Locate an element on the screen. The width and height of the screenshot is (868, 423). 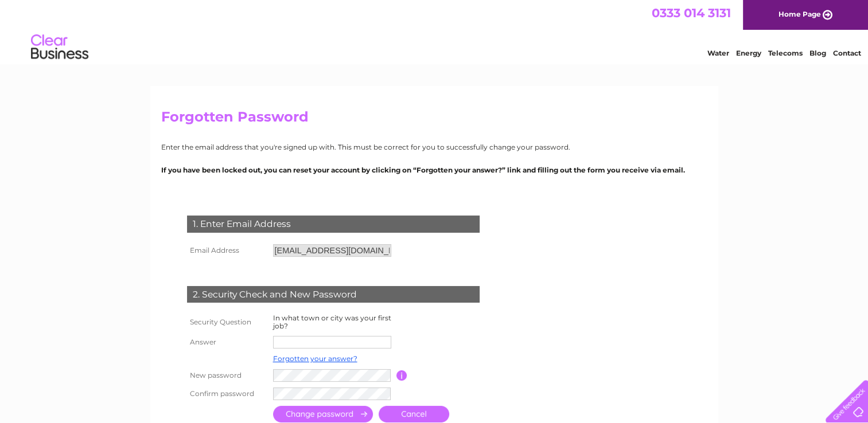
a: 0333 014 3131 is located at coordinates (691, 13).